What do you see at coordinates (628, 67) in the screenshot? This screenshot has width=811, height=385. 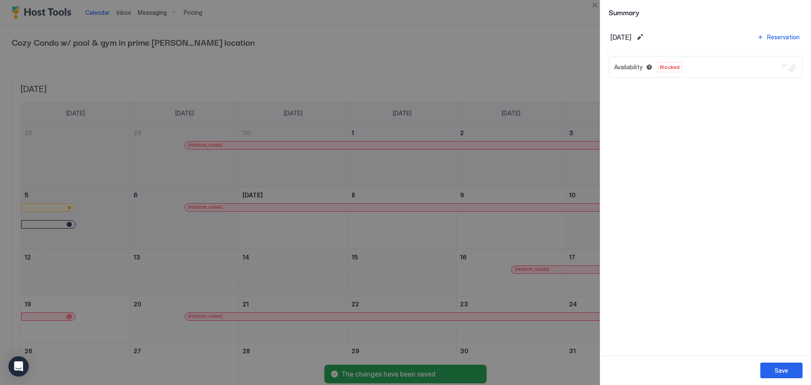 I see `span: Availability` at bounding box center [628, 67].